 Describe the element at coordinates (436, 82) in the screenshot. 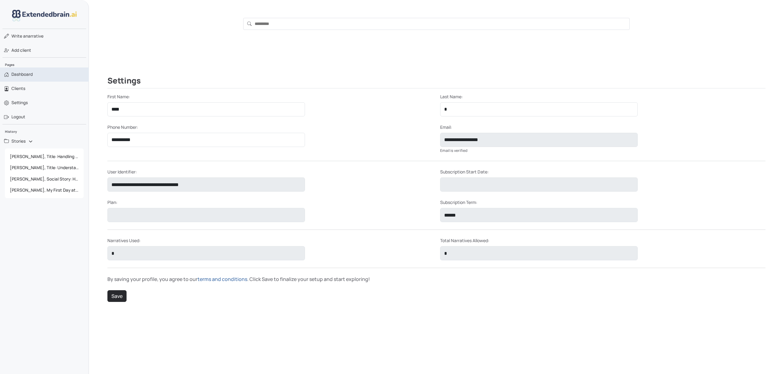

I see `h2: Settings` at that location.